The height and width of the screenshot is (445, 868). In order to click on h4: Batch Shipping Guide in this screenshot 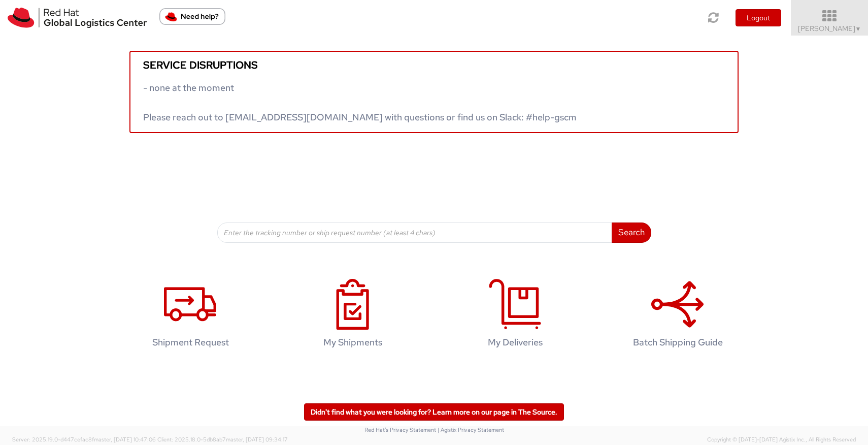, I will do `click(678, 342)`.